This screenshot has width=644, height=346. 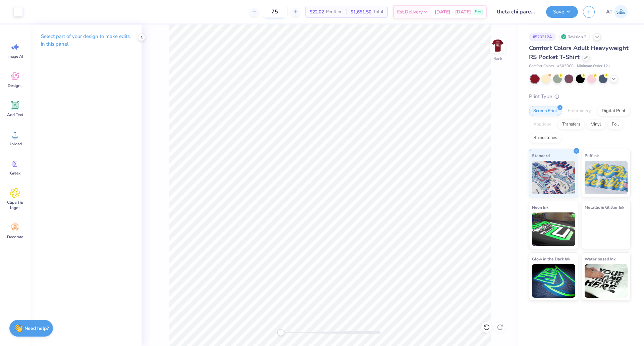 I want to click on span: Neon Ink, so click(x=540, y=207).